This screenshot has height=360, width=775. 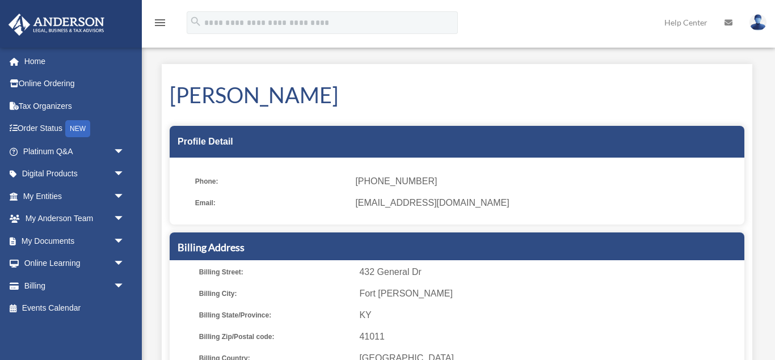 What do you see at coordinates (75, 219) in the screenshot?
I see `a: My Anderson Teamarrow_drop_down` at bounding box center [75, 219].